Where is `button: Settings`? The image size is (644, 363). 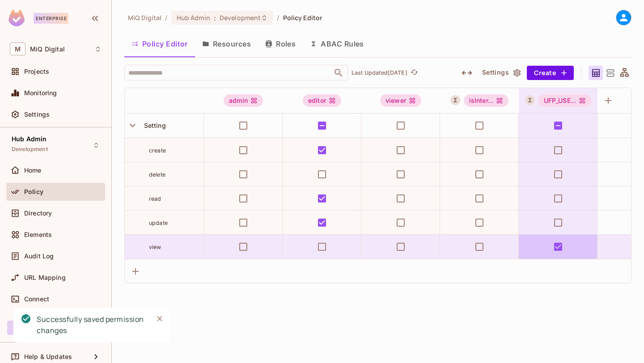 button: Settings is located at coordinates (501, 73).